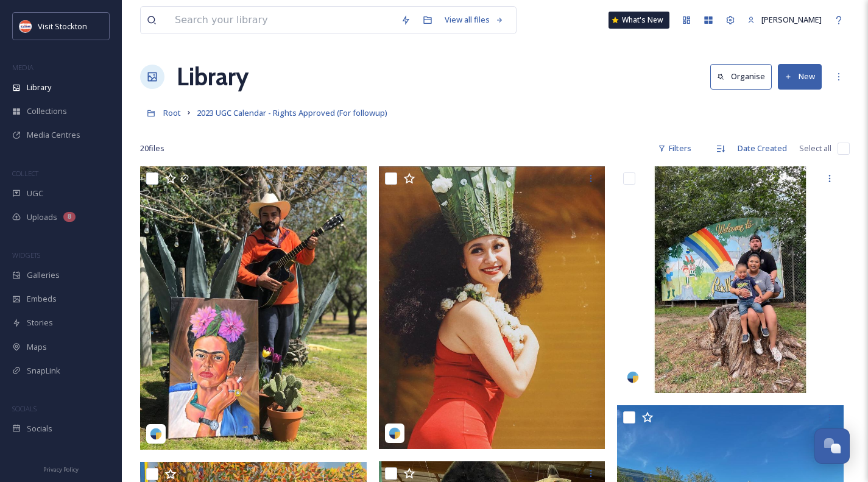 The width and height of the screenshot is (868, 482). I want to click on a: What's New, so click(639, 20).